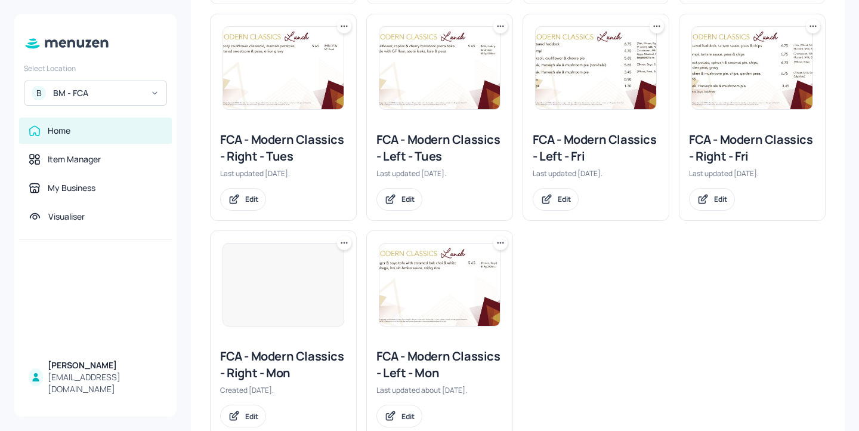  What do you see at coordinates (596, 68) in the screenshot?
I see `img: 2025-08-15-17552484965732kf26pavas9.jpeg` at bounding box center [596, 68].